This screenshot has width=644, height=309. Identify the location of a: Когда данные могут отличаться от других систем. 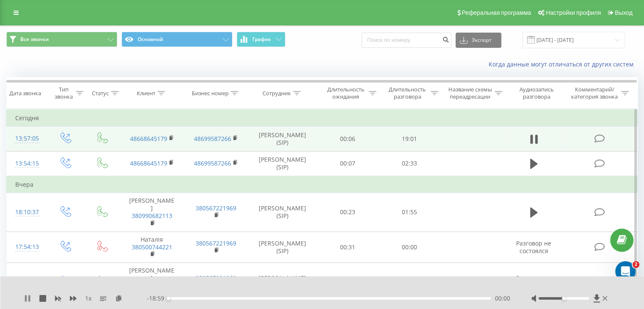
(563, 64).